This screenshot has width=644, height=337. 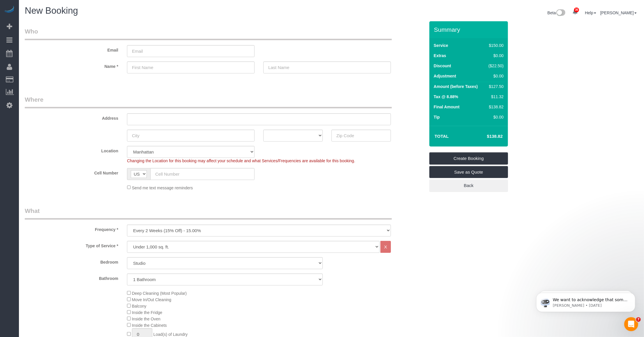 What do you see at coordinates (18, 22) in the screenshot?
I see `img: Profile image for Ellie` at bounding box center [18, 22].